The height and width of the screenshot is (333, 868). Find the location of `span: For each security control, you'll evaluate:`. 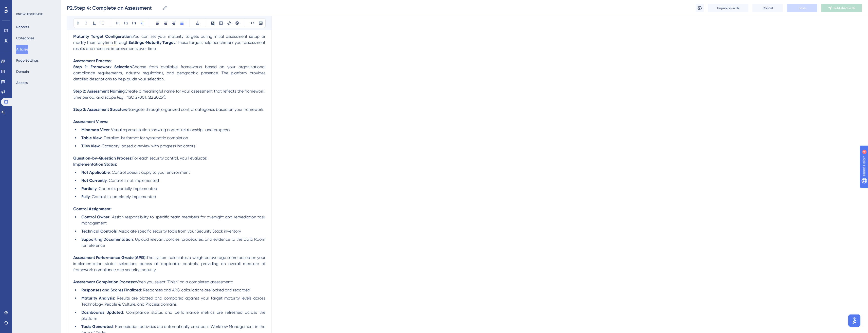

span: For each security control, you'll evaluate: is located at coordinates (170, 158).